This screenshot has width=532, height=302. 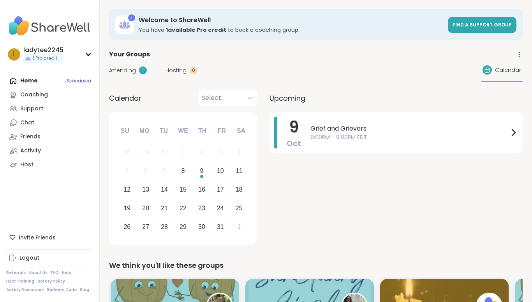 I want to click on span: 1 Pro credit, so click(x=45, y=58).